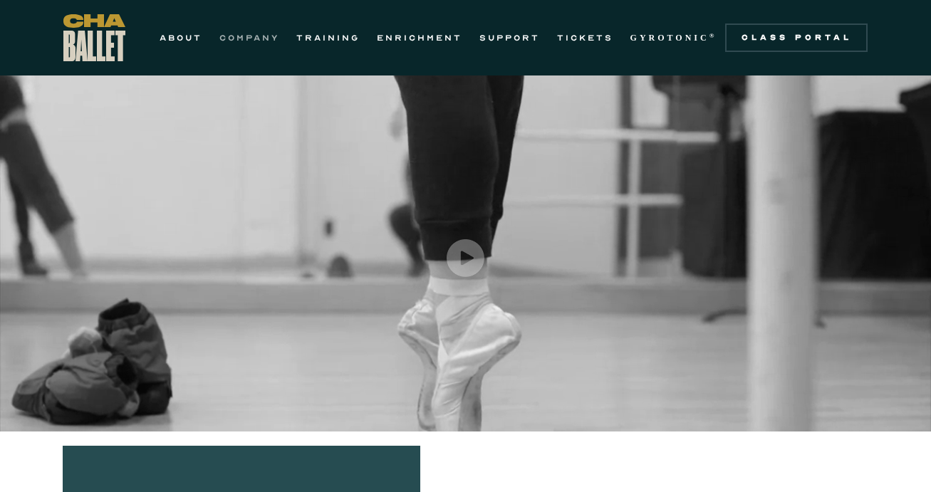 The image size is (931, 492). I want to click on a: ABOUT, so click(181, 38).